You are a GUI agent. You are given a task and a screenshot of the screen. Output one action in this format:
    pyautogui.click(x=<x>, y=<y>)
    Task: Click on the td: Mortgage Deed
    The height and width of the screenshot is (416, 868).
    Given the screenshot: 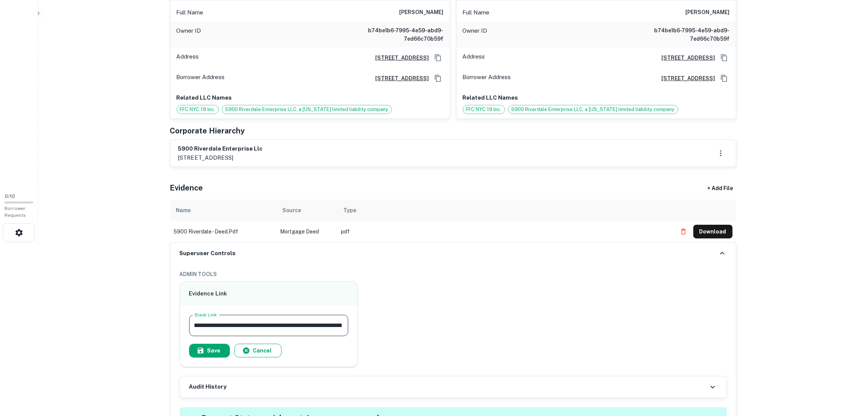 What is the action you would take?
    pyautogui.click(x=307, y=231)
    